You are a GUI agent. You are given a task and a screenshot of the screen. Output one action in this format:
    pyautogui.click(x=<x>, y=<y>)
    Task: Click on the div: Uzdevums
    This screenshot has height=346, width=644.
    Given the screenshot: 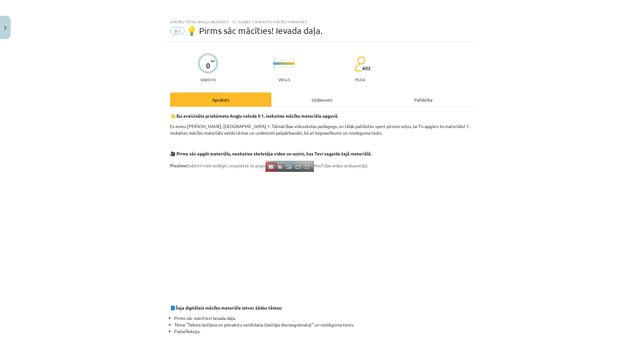 What is the action you would take?
    pyautogui.click(x=322, y=100)
    